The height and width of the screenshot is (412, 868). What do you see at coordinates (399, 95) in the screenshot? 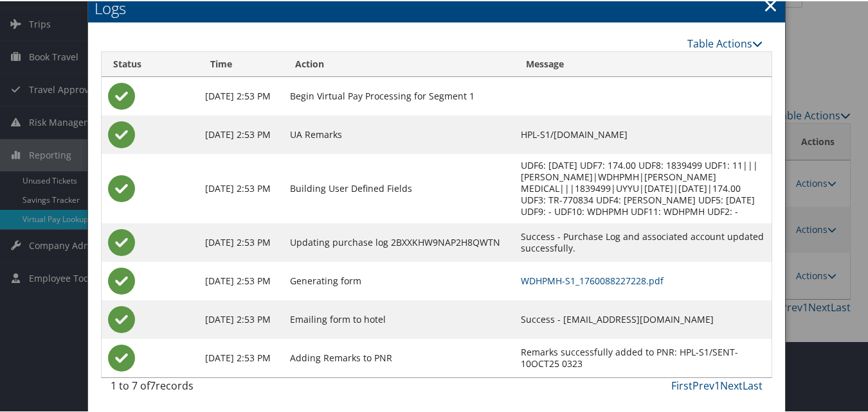
I see `td: Begin Virtual Pay Processing for Segment 1` at bounding box center [399, 95].